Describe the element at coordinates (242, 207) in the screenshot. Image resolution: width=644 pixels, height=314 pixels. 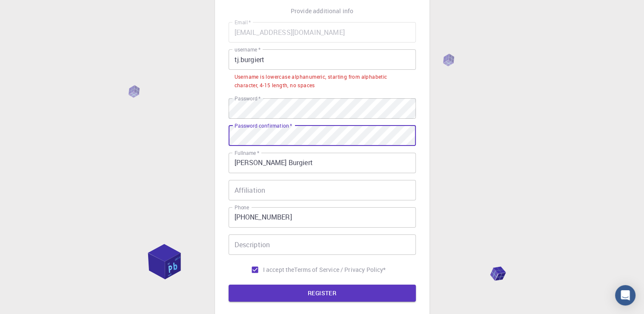
I see `label: Phone` at that location.